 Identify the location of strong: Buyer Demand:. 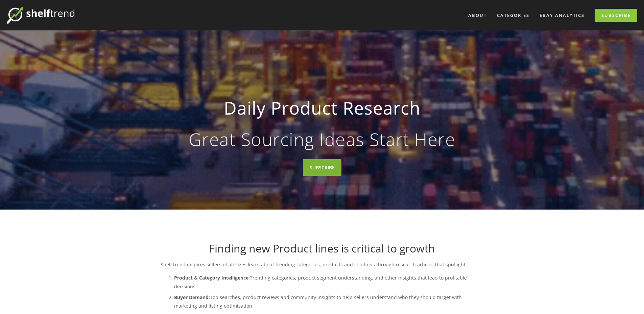
(192, 297).